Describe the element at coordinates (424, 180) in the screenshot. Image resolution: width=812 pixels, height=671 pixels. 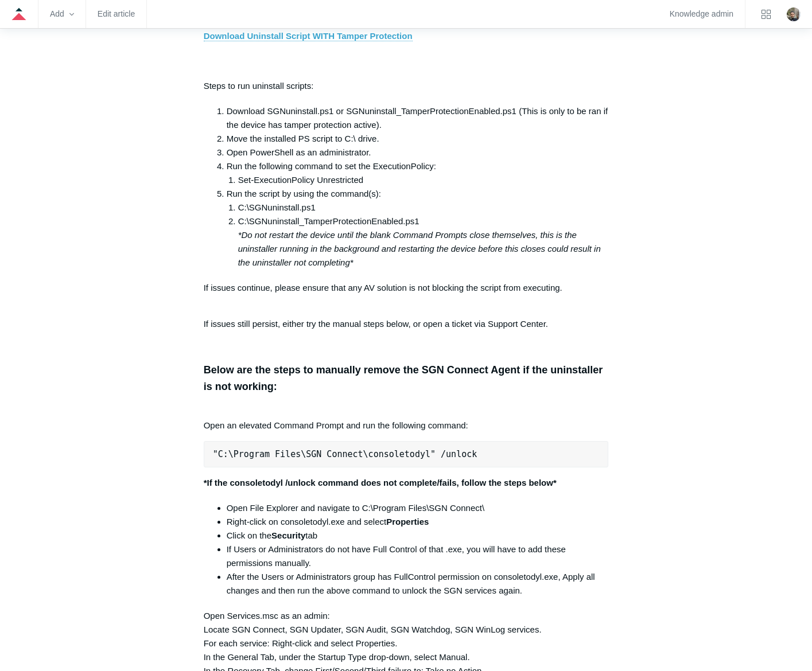
I see `li: Set-ExecutionPolicy Unrestricted` at that location.